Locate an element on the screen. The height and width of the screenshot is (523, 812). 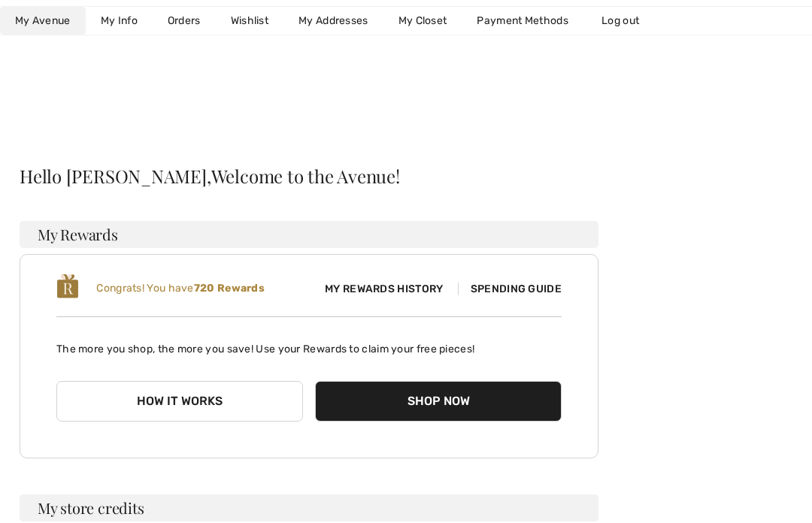
span: My Rewards History is located at coordinates (383, 289).